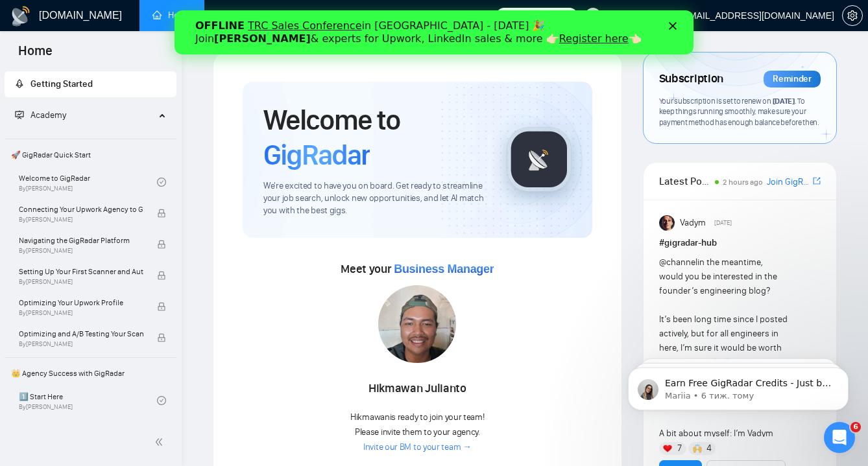 This screenshot has width=868, height=466. Describe the element at coordinates (316, 155) in the screenshot. I see `span: GigRadar` at that location.